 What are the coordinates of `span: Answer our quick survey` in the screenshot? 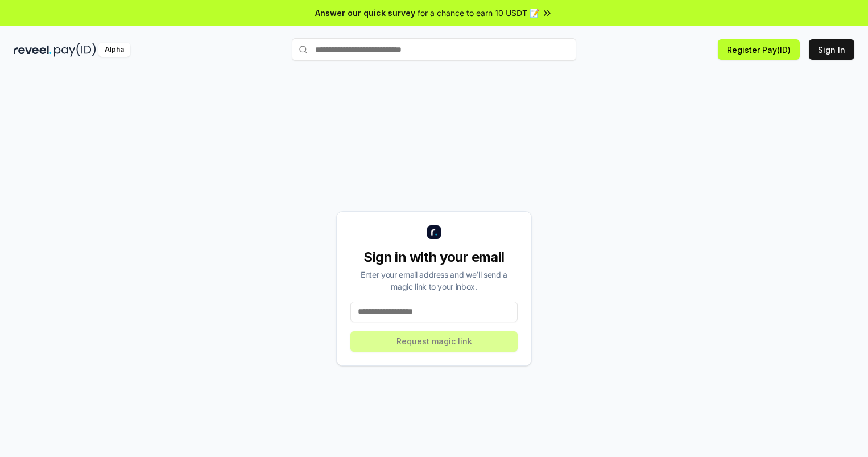 It's located at (365, 13).